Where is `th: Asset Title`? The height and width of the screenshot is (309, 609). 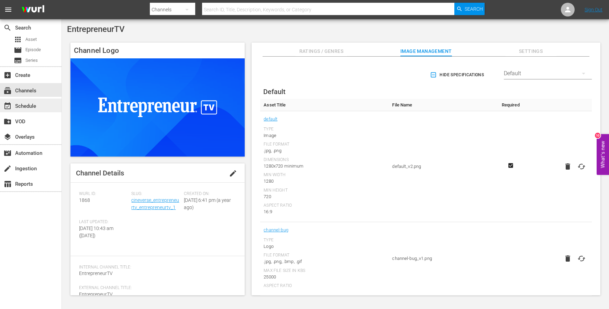 th: Asset Title is located at coordinates (324, 105).